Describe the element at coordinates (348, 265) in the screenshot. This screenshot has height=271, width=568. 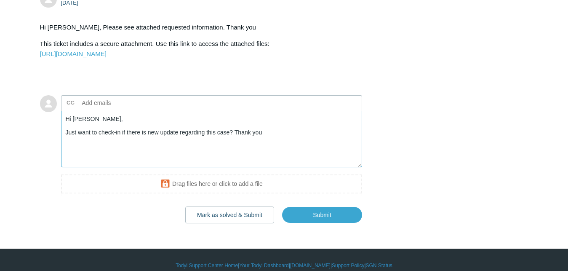
I see `a: Support Policy` at that location.